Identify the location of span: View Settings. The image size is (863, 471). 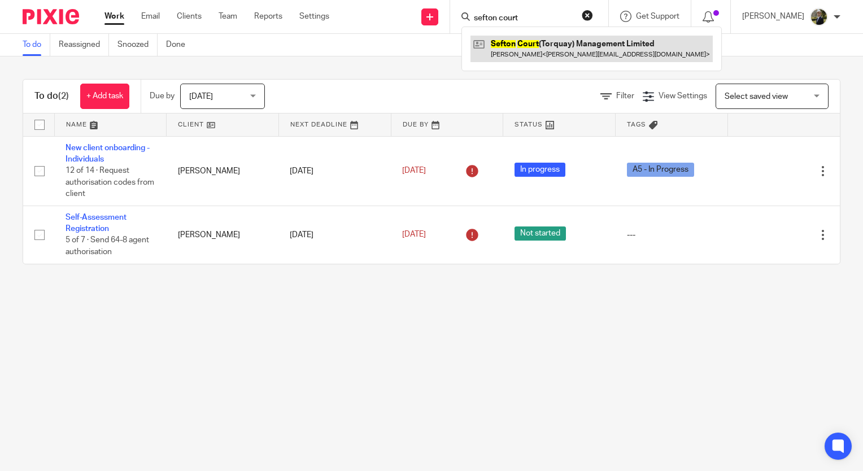
(683, 96).